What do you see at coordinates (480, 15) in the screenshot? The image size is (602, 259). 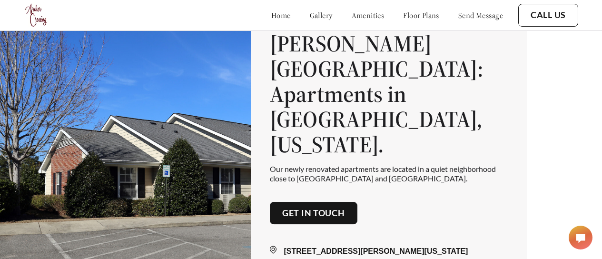 I see `a: send message` at bounding box center [480, 15].